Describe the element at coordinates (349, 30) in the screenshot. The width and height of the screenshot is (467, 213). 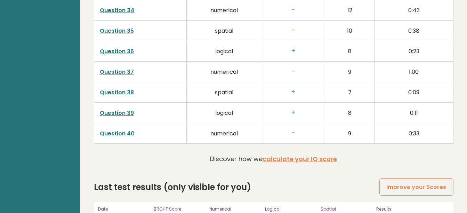
I see `td: 10` at that location.